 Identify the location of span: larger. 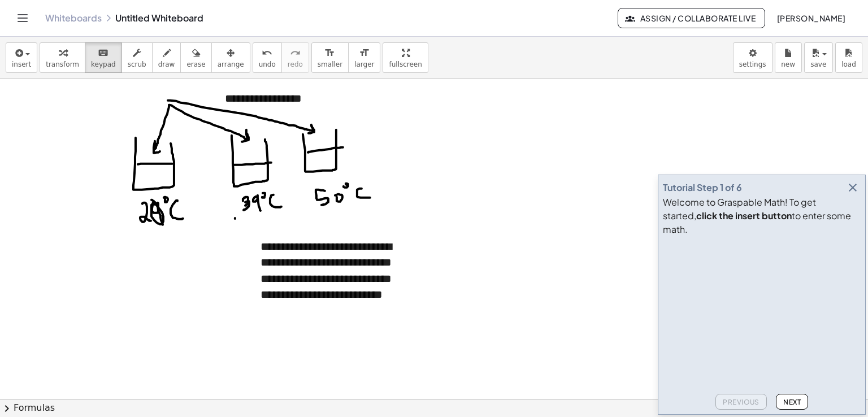
(364, 64).